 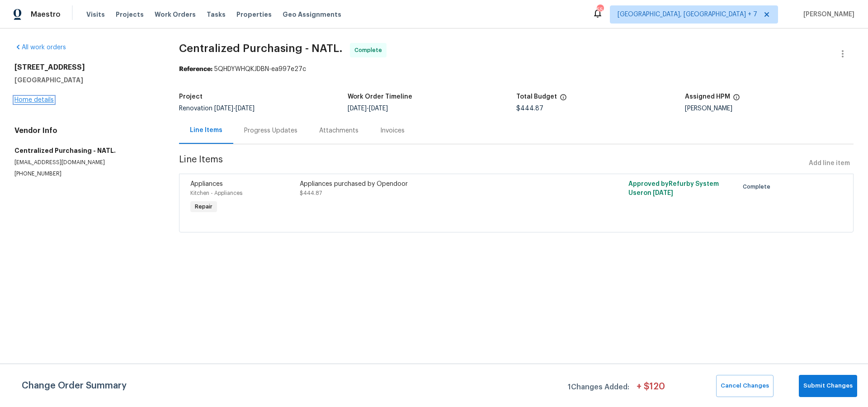 What do you see at coordinates (736, 100) in the screenshot?
I see `span: The hpm assigned to this work order.` at bounding box center [736, 100].